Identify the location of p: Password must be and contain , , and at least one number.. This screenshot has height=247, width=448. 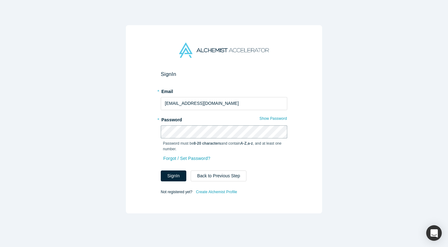
(224, 146).